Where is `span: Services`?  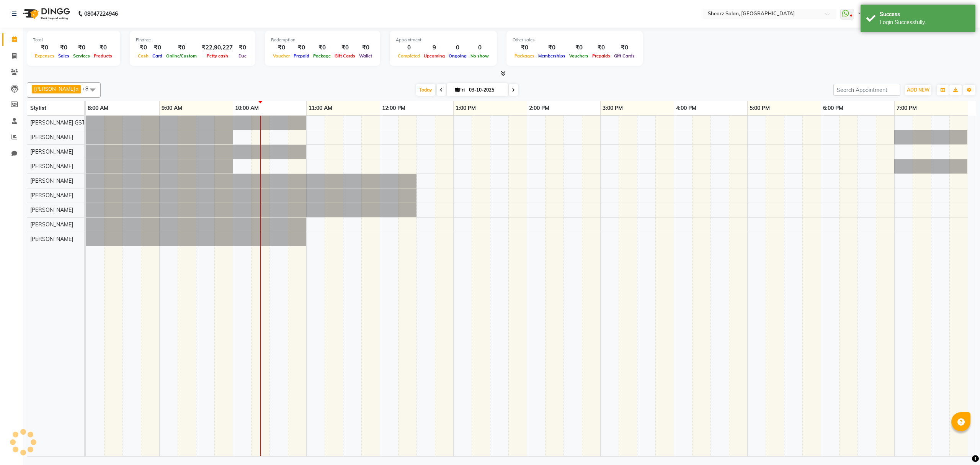 span: Services is located at coordinates (81, 56).